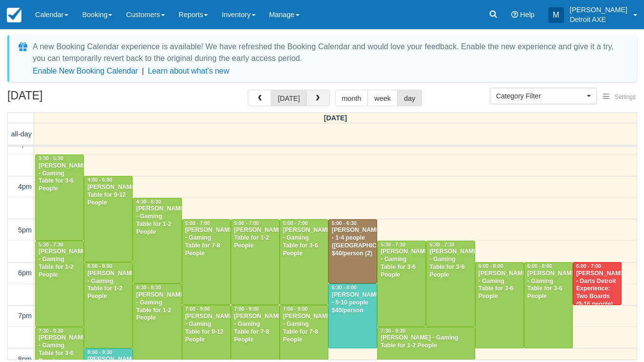 This screenshot has height=362, width=644. What do you see at coordinates (188, 71) in the screenshot?
I see `a: Learn about what's new` at bounding box center [188, 71].